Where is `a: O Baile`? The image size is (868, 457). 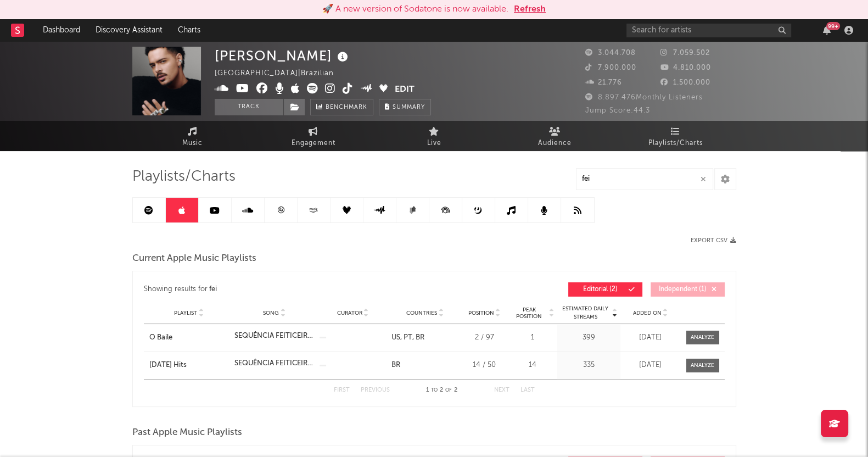 a: O Baile is located at coordinates (189, 338).